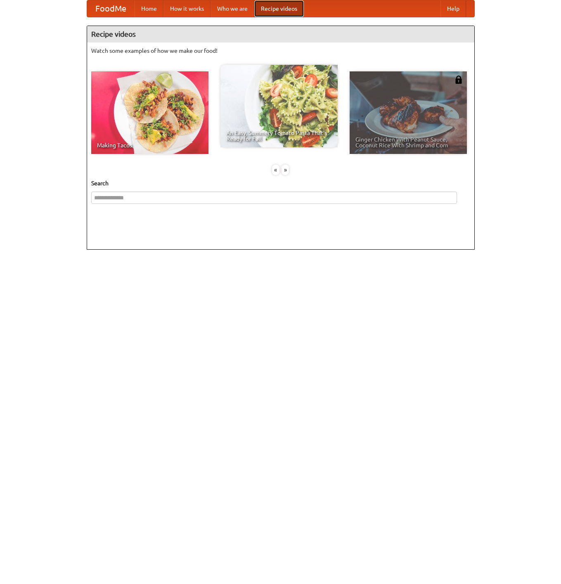  I want to click on img: 483408.png, so click(458, 80).